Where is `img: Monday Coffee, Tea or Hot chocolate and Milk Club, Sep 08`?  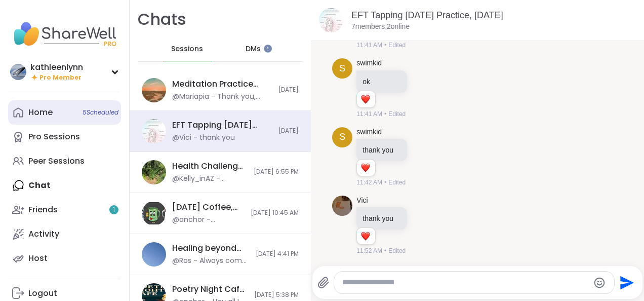 img: Monday Coffee, Tea or Hot chocolate and Milk Club, Sep 08 is located at coordinates (154, 214).